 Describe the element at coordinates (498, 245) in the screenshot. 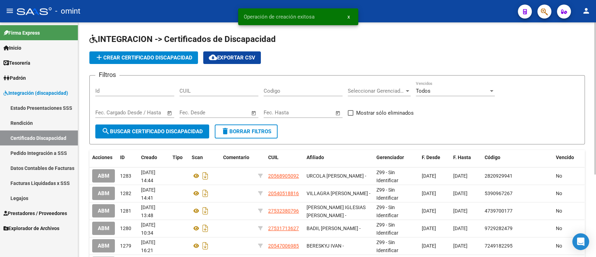

I see `span: 7249182295` at that location.